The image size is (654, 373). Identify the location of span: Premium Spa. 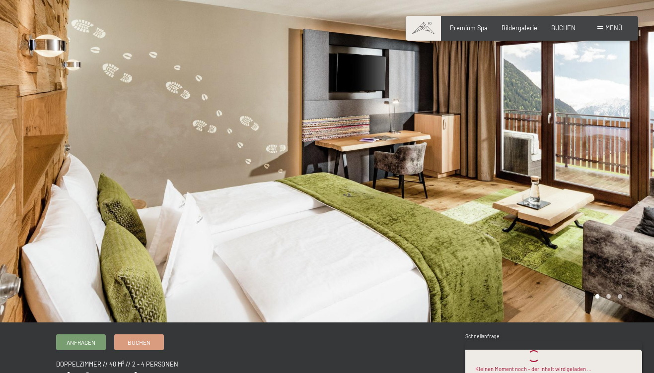
(469, 28).